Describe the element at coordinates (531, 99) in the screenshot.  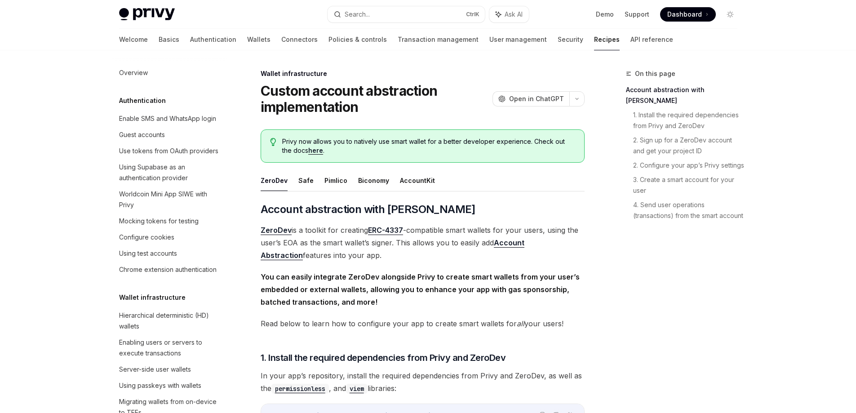
I see `button: Open in ChatGPT` at that location.